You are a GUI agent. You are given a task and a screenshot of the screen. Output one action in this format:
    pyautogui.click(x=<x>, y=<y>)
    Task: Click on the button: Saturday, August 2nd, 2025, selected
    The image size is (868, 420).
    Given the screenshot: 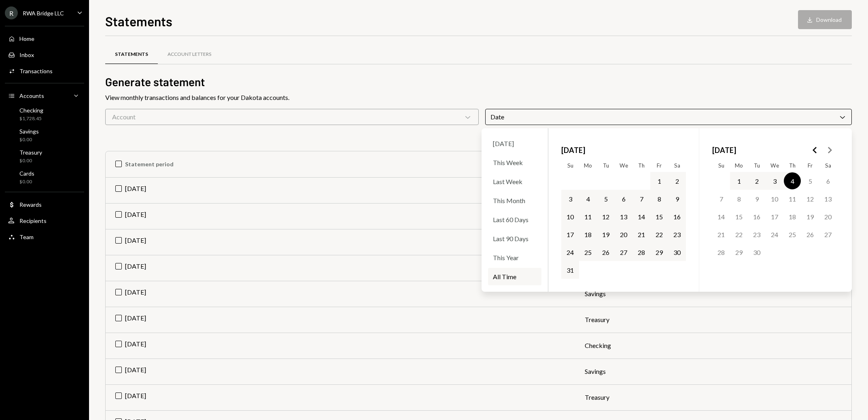 What is the action you would take?
    pyautogui.click(x=677, y=181)
    